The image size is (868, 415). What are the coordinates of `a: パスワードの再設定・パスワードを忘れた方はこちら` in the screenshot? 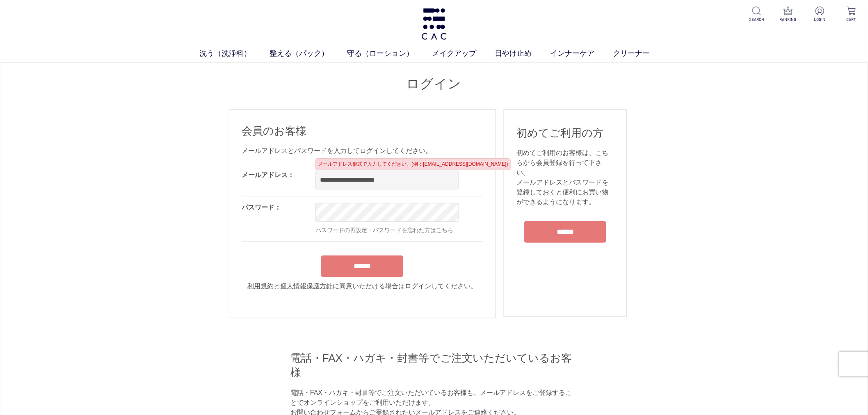 It's located at (384, 231).